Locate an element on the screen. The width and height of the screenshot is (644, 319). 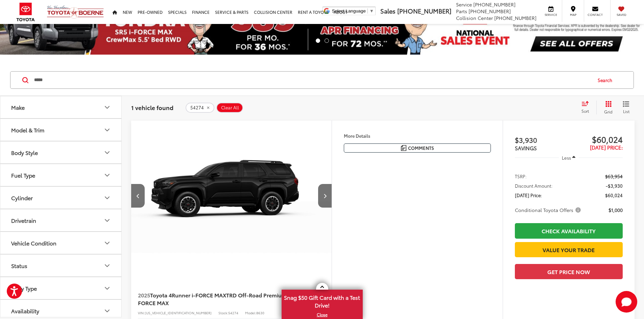
span: Parts is located at coordinates (461, 11).